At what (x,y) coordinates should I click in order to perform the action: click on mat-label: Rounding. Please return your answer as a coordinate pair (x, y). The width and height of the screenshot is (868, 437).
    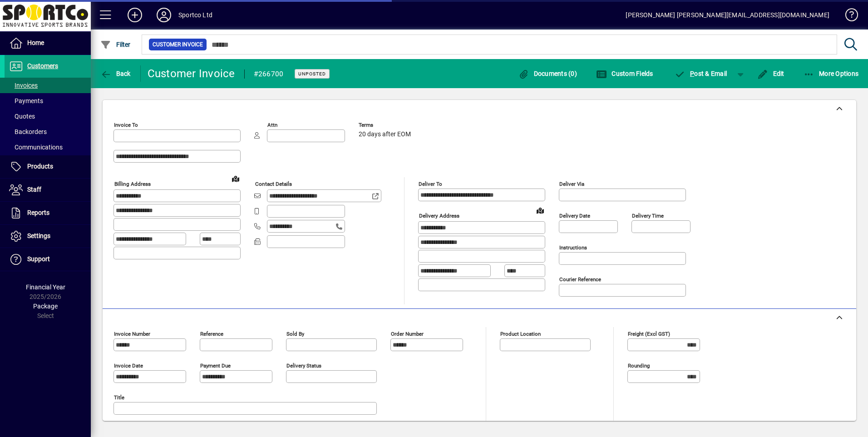
    Looking at the image, I should click on (639, 366).